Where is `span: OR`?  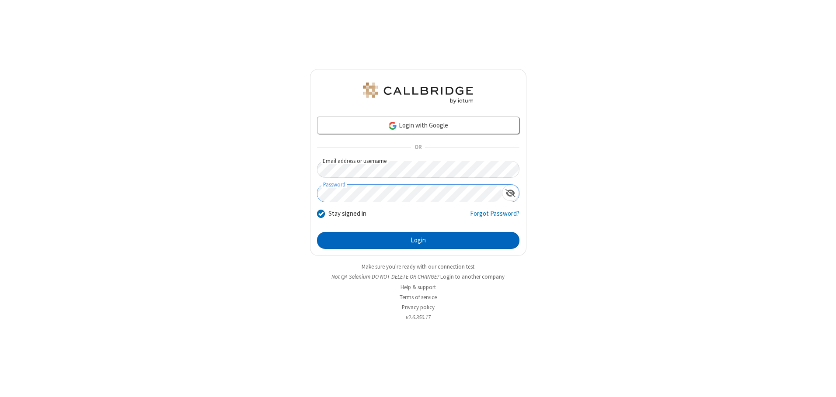
span: OR is located at coordinates (418, 148).